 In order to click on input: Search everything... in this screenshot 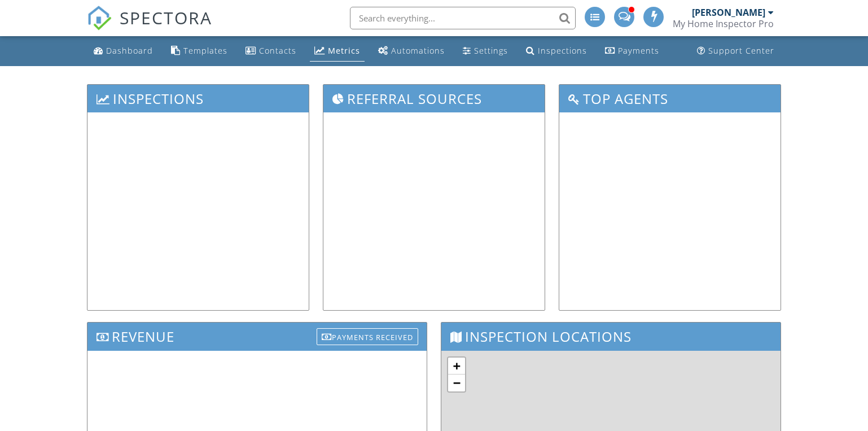, I will do `click(463, 18)`.